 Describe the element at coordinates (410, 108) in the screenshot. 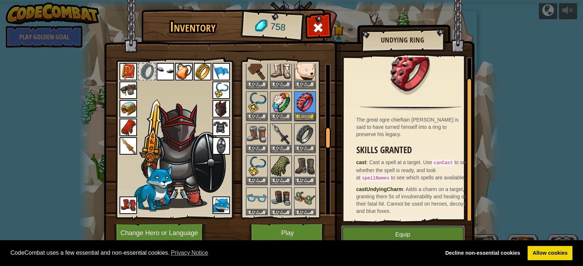

I see `img: hr.png` at that location.